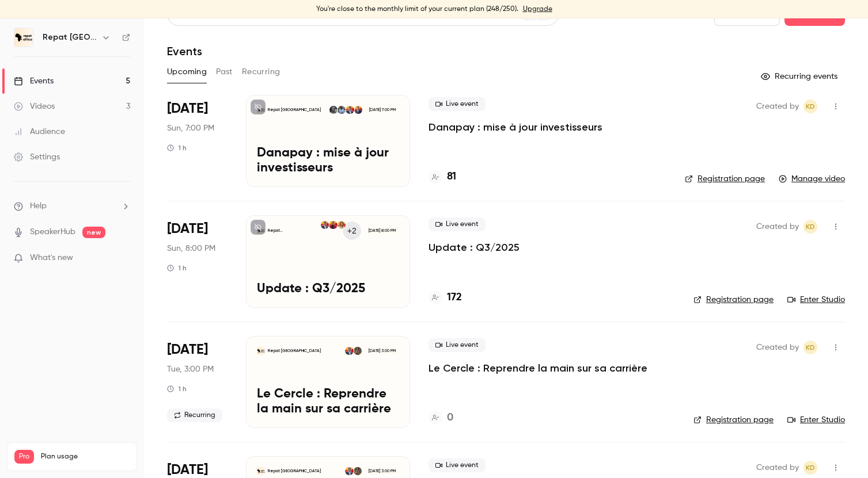  What do you see at coordinates (197, 261) in the screenshot?
I see `div: Sep 28 Sun, 8:00 PM (Europe/Brussels)` at bounding box center [197, 261].